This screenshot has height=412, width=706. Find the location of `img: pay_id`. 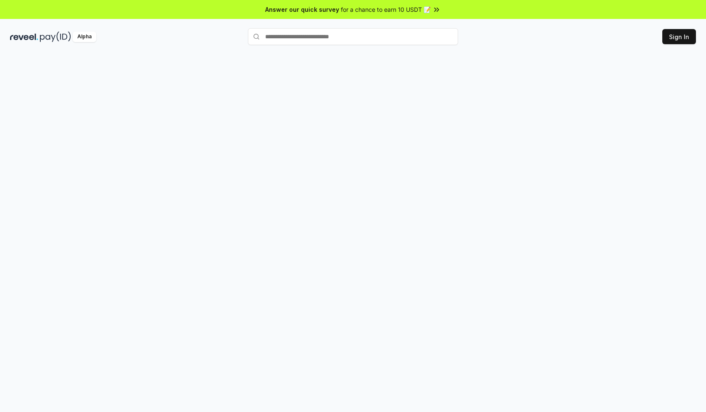

img: pay_id is located at coordinates (55, 37).